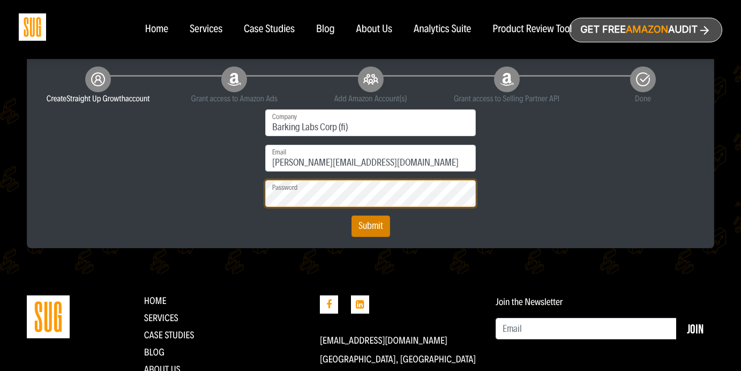 This screenshot has height=371, width=741. Describe the element at coordinates (643, 99) in the screenshot. I see `small: Done` at that location.